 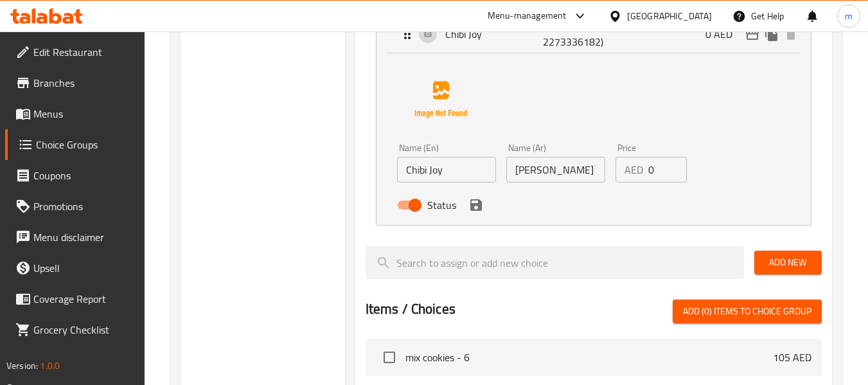 I want to click on span: Add (0) items to choice group, so click(x=747, y=312).